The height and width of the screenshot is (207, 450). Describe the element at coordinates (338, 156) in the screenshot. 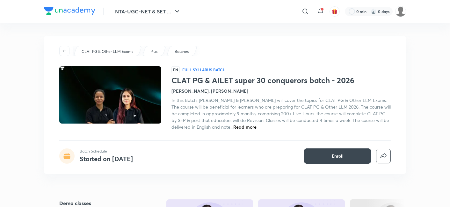

I see `button: Enroll` at that location.